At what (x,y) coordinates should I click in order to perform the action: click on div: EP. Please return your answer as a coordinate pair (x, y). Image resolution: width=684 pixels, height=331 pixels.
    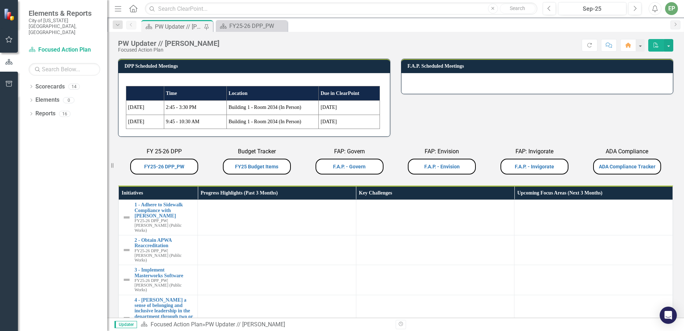
    Looking at the image, I should click on (672, 9).